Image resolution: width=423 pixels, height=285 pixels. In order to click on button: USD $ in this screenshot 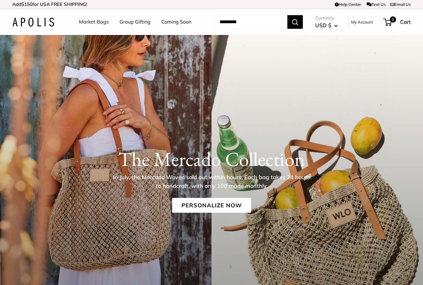, I will do `click(326, 25)`.